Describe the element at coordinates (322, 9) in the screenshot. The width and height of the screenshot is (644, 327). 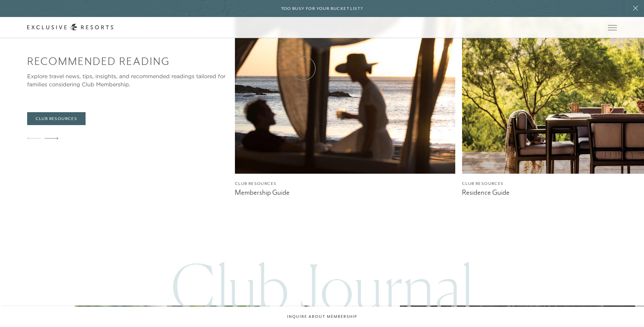
I see `h6: Too busy for your bucket list?` at that location.